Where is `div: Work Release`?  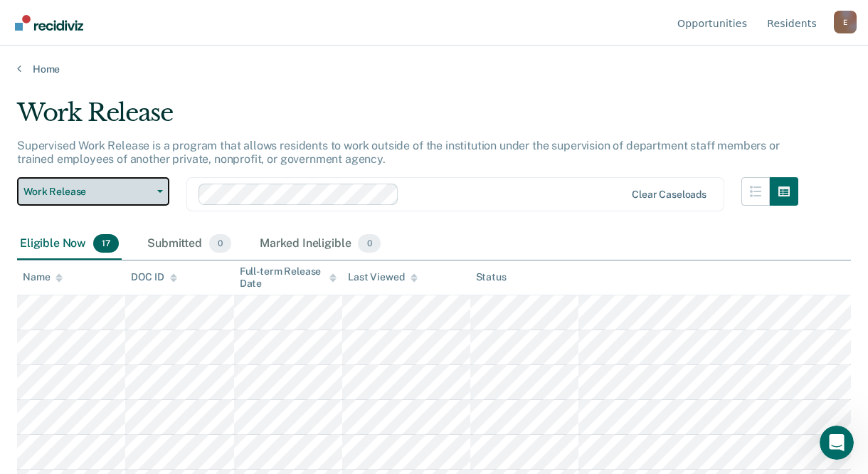
div: Work Release is located at coordinates (407, 118).